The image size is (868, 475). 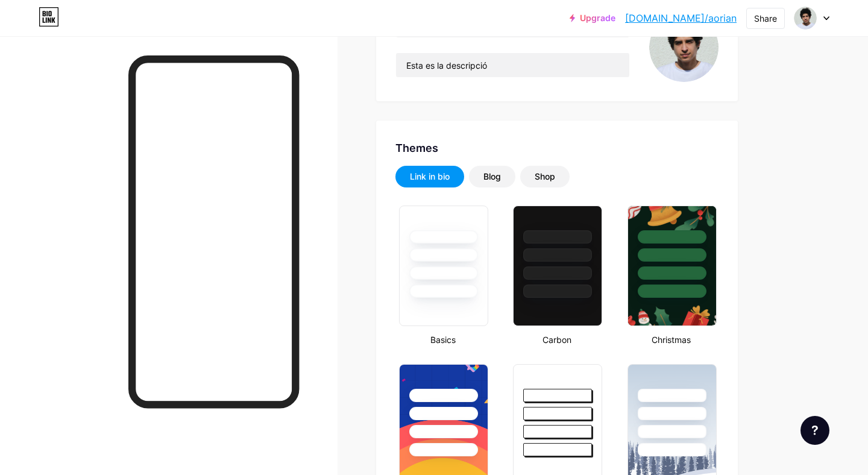 I want to click on div: Themes, so click(x=557, y=148).